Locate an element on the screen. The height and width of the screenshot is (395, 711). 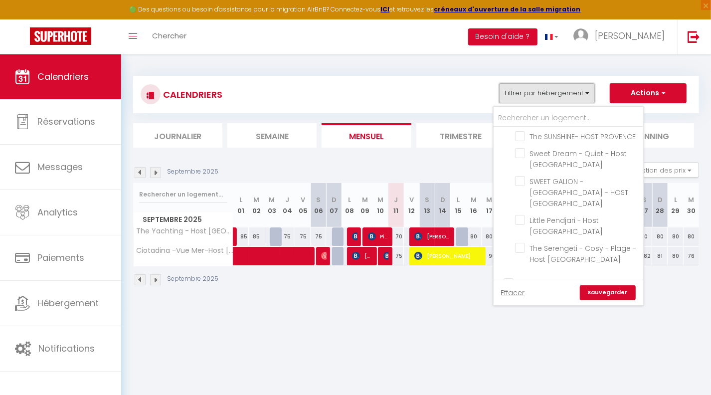
button: Besoin d'aide ? is located at coordinates (503, 37).